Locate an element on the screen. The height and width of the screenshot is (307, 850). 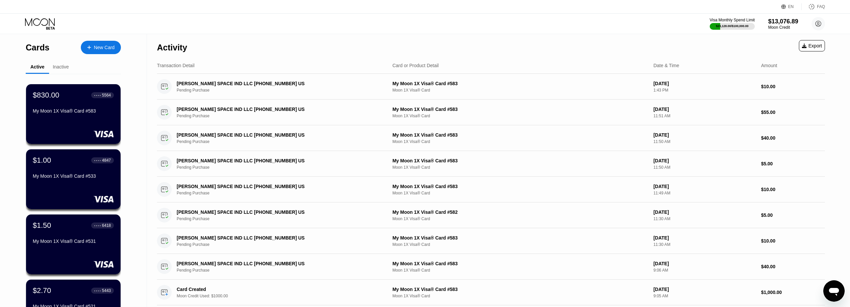
div: $830.00● ● ● ●5564My Moon 1X Visa® Card #583 is located at coordinates (73, 114).